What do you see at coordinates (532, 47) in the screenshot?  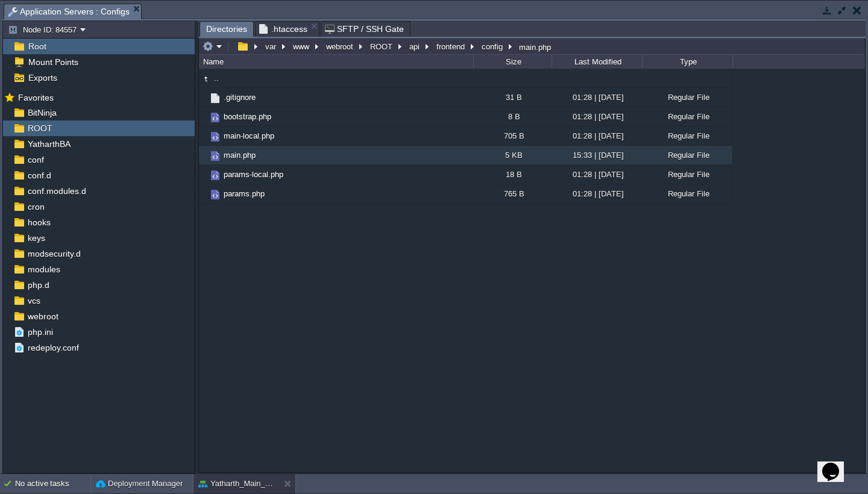 I see `input: Click to enter the path` at bounding box center [532, 47].